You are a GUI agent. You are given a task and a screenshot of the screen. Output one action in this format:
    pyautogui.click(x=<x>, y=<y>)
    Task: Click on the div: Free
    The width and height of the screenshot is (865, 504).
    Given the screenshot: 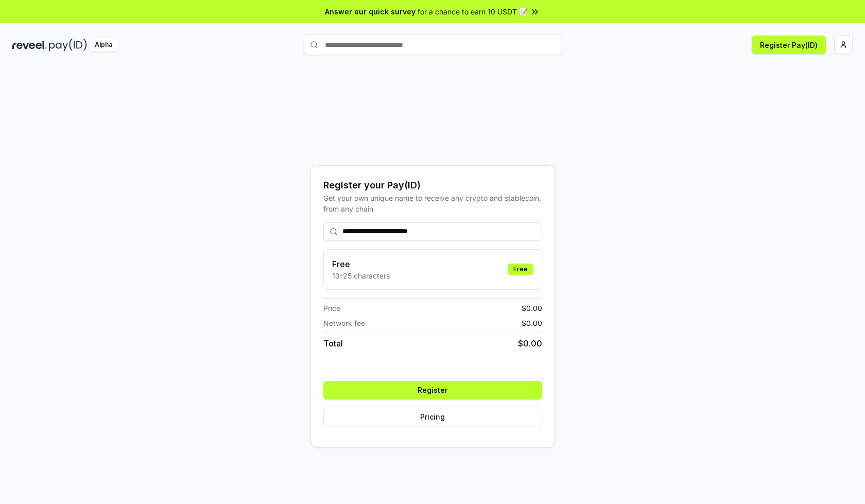 What is the action you would take?
    pyautogui.click(x=521, y=269)
    